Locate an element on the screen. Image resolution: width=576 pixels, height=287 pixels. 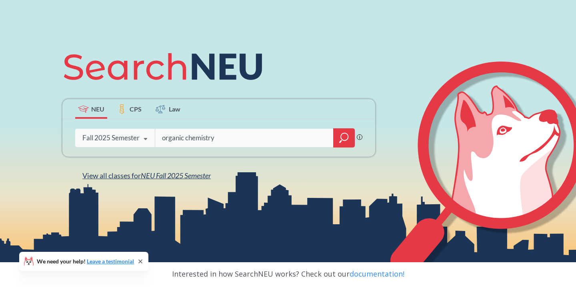
div: Fall 2025 Semester is located at coordinates (111, 138).